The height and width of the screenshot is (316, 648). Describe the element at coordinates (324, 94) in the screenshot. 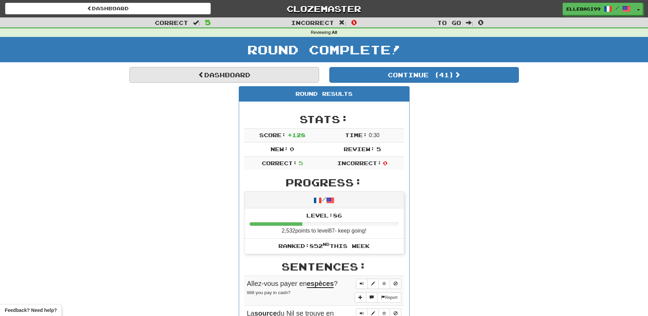

I see `div: Round Results` at that location.